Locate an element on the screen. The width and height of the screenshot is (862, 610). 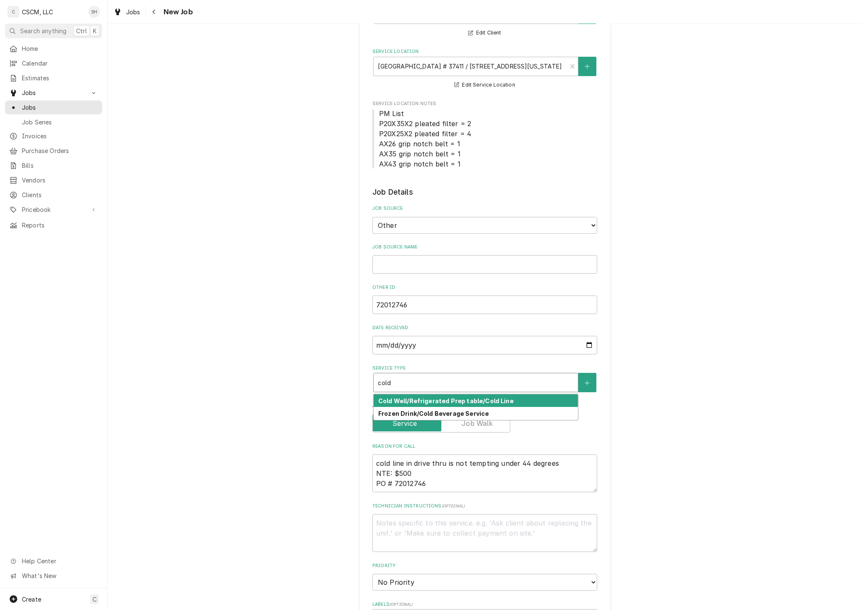
span: Help Center is located at coordinates (59, 561).